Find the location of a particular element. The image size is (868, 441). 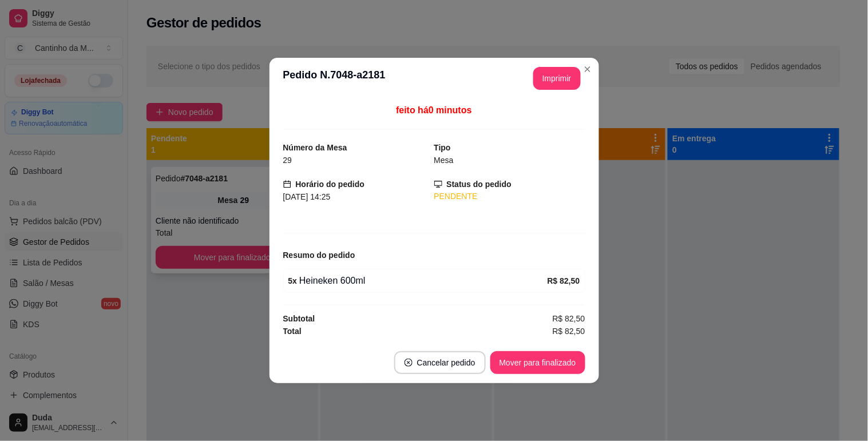

strong: 5 x is located at coordinates (293, 281).